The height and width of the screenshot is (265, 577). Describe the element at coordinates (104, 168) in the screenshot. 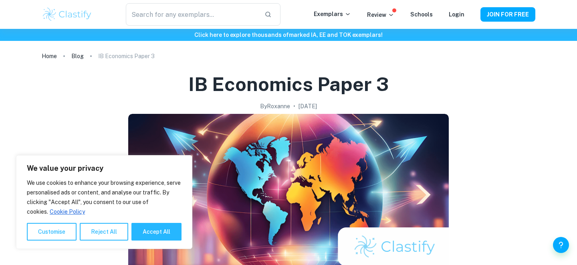

I see `p: We value your privacy` at that location.